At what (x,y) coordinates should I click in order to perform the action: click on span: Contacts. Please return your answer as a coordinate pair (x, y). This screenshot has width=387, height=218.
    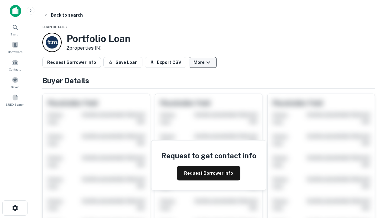
    Looking at the image, I should click on (15, 69).